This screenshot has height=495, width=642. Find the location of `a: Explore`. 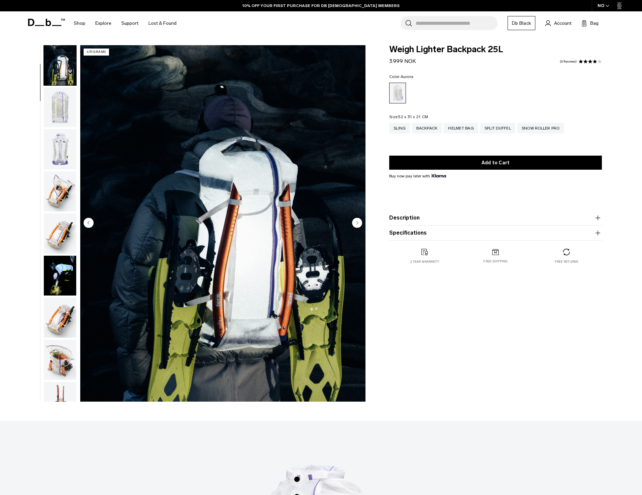

a: Explore is located at coordinates (103, 23).